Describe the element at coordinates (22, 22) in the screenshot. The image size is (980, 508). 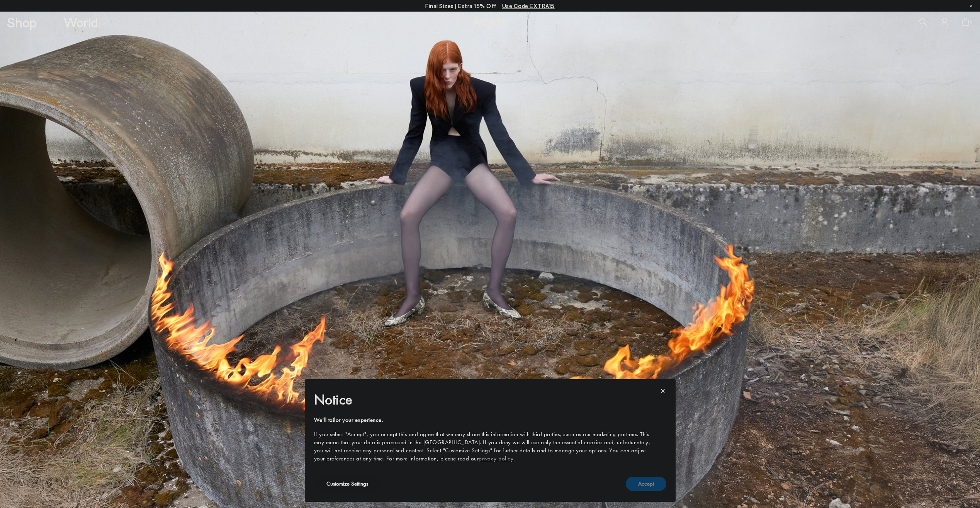
I see `a: Shop` at that location.